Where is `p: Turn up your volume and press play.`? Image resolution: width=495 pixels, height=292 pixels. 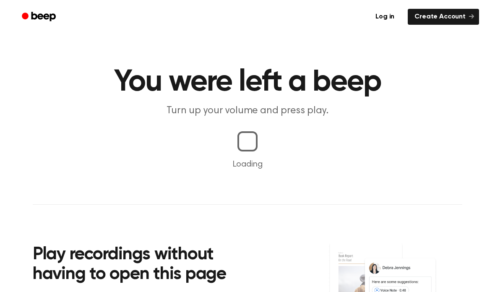
p: Turn up your volume and press play. is located at coordinates (248, 111).